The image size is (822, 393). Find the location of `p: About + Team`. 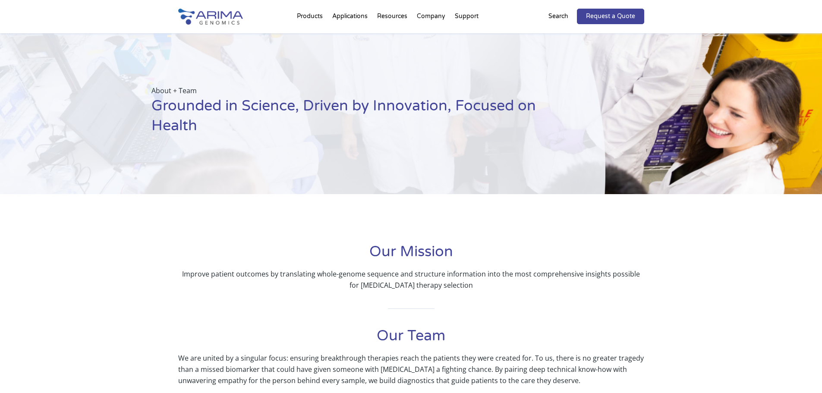

p: About + Team is located at coordinates (357, 91).